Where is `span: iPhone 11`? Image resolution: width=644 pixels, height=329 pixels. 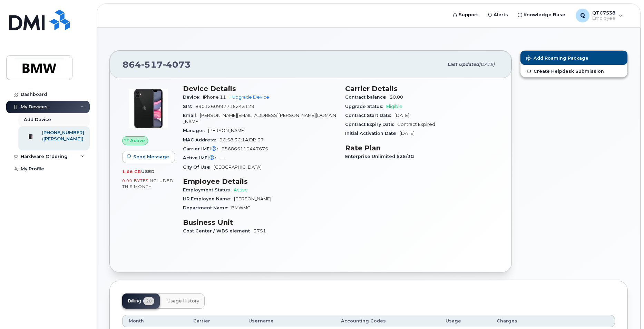 span: iPhone 11 is located at coordinates (215, 97).